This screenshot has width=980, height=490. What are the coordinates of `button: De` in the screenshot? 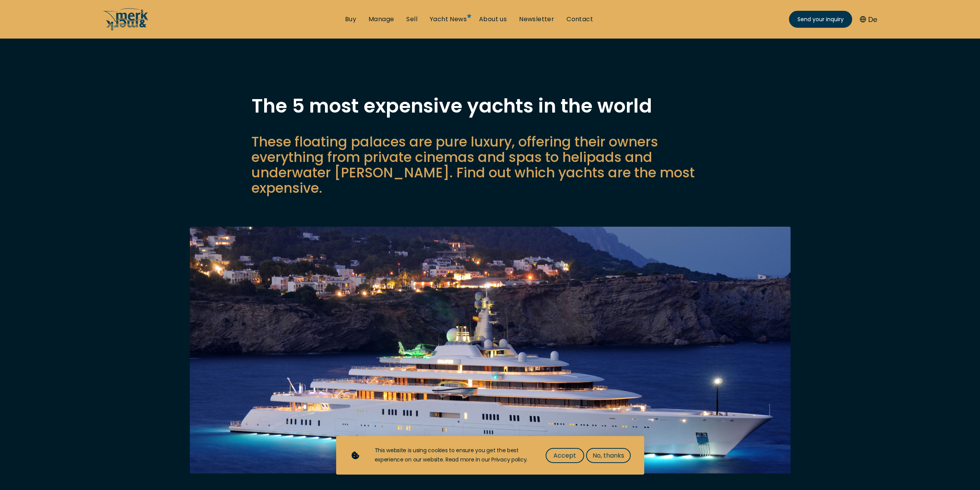 It's located at (868, 19).